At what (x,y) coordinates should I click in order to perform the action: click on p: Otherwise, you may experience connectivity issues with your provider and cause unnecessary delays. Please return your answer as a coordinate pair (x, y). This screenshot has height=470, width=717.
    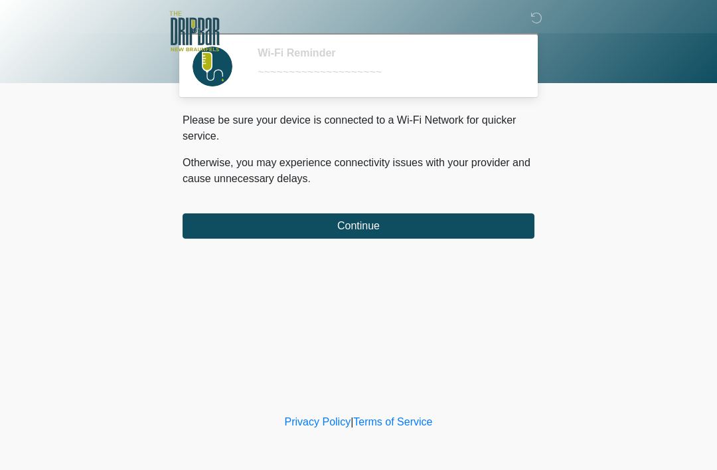
    Looking at the image, I should click on (359, 171).